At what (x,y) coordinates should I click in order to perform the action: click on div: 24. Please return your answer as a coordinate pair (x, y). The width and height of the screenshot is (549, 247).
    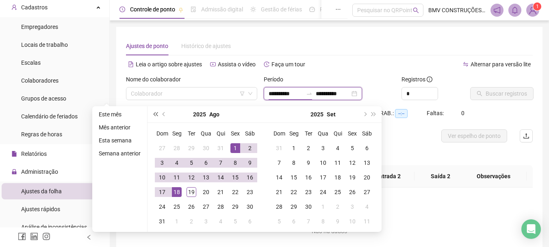
    Looking at the image, I should click on (162, 206).